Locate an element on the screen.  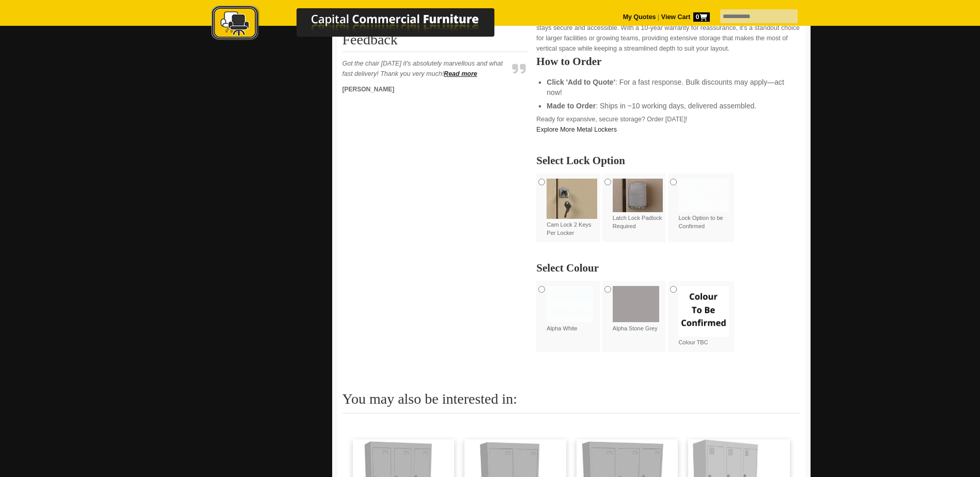
img: Cam Lock 2 Keys Per Locker is located at coordinates (572, 199).